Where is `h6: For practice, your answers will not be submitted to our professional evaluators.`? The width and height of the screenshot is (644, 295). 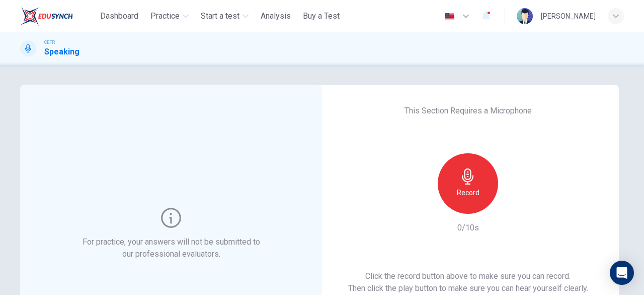 h6: For practice, your answers will not be submitted to our professional evaluators. is located at coordinates (171, 248).